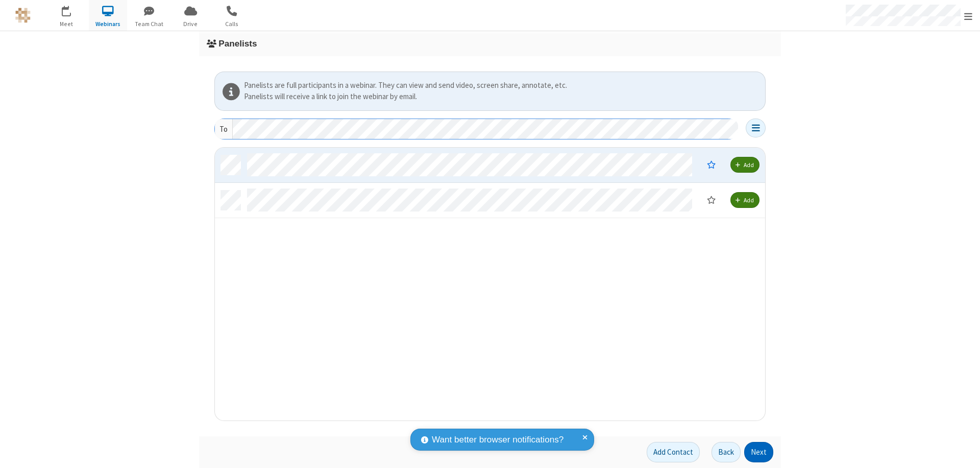 This screenshot has height=468, width=980. What do you see at coordinates (191, 24) in the screenshot?
I see `span: Drive` at bounding box center [191, 24].